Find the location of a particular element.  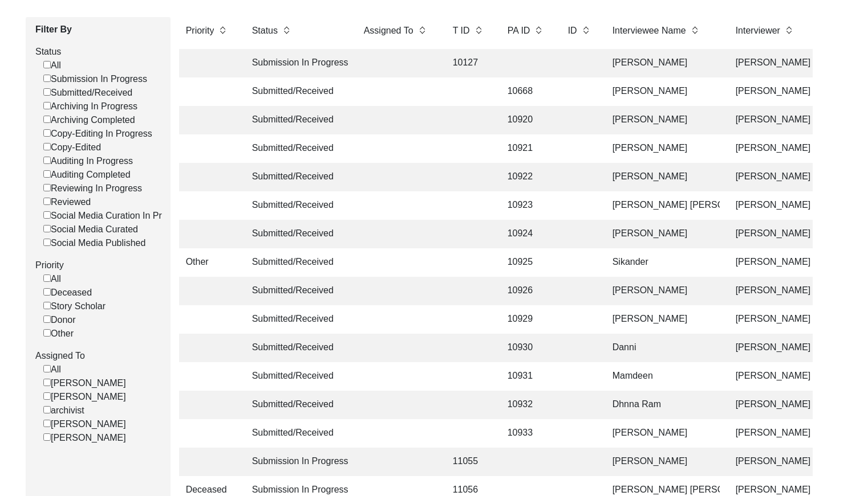

input: Archiving In Progress is located at coordinates (47, 105).